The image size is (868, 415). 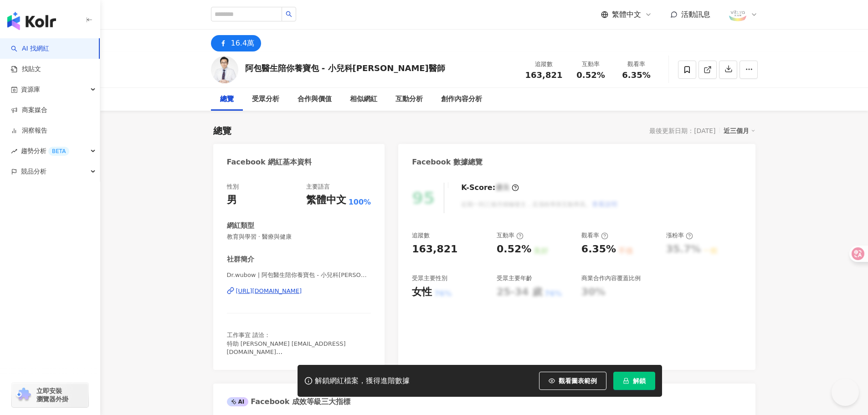 I want to click on div: 163,821, so click(x=435, y=249).